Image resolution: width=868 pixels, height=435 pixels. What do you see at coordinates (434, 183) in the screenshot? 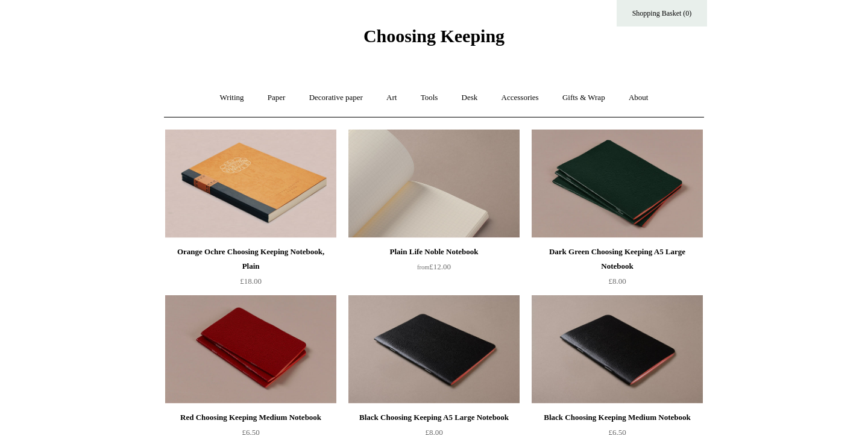
I see `img: Plain Life Noble Notebook` at bounding box center [434, 183].